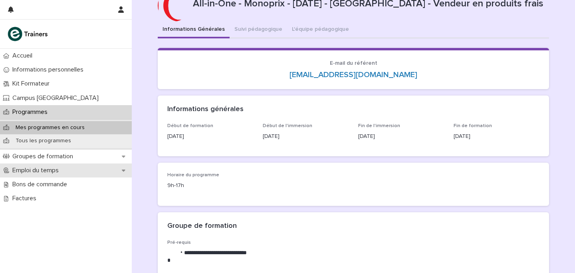  What do you see at coordinates (226, 185) in the screenshot?
I see `p: 9h-17h` at bounding box center [226, 185].